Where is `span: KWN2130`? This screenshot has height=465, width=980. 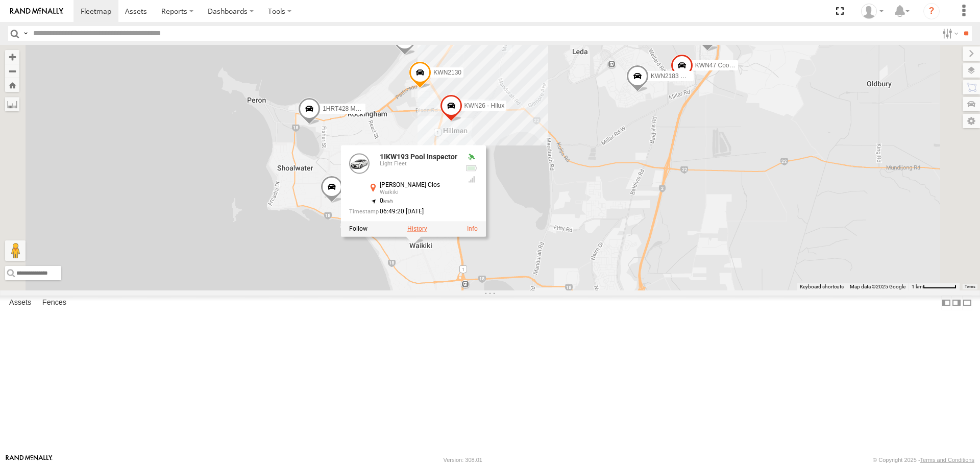 span: KWN2130 is located at coordinates (447, 73).